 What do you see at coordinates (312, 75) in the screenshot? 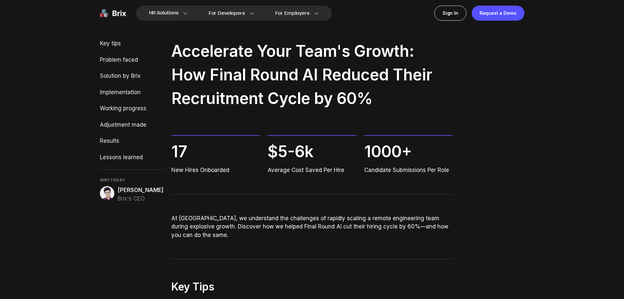
I see `h2: Accelerate Your Team's Growth: How Final Round AI Reduced Their Recruitment Cycle by 60%` at bounding box center [312, 75].